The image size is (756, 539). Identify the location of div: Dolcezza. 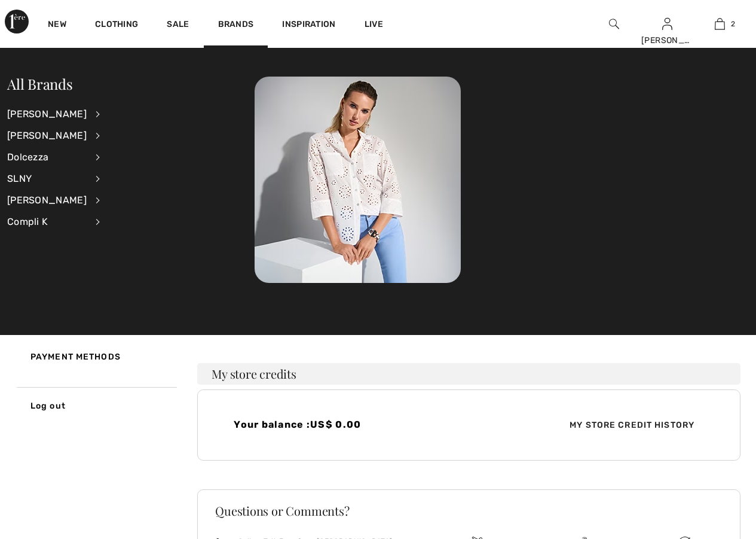
(46, 157).